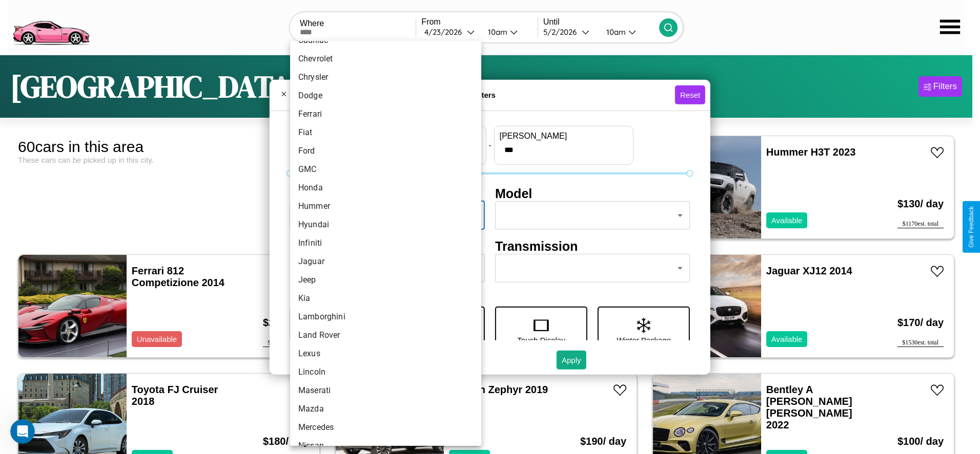 This screenshot has width=980, height=454. Describe the element at coordinates (385, 188) in the screenshot. I see `li: Honda` at that location.